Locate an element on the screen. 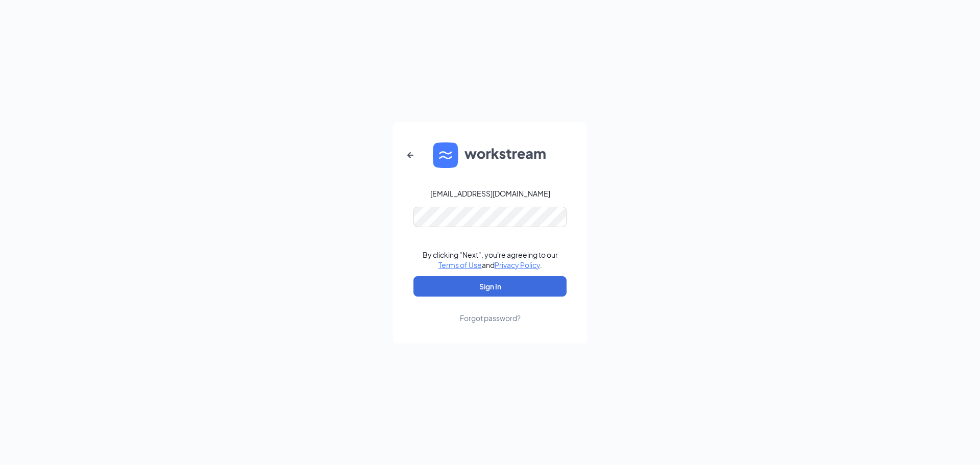  img: WS logo and Workstream text is located at coordinates (490, 155).